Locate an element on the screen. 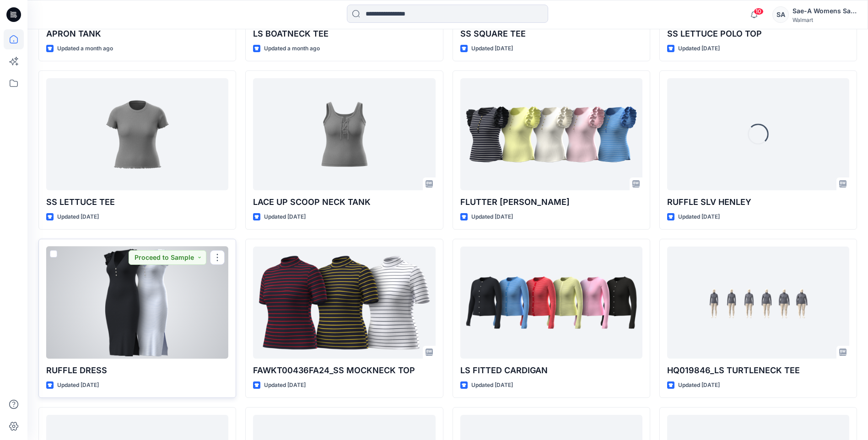 The height and width of the screenshot is (440, 868). p: LS FITTED CARDIGAN is located at coordinates (551, 371).